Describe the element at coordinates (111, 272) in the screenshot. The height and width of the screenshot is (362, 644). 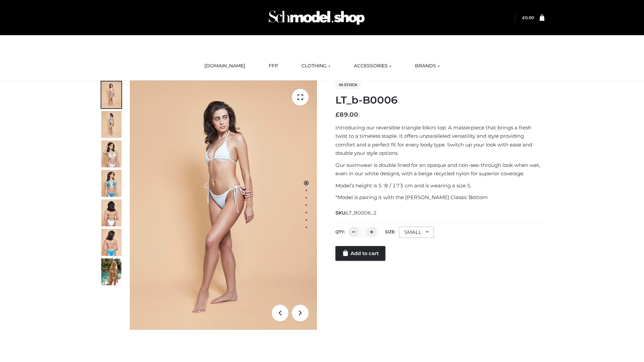
I see `img: Arieltop_CloudNine_AzureSky2.jpg` at that location.